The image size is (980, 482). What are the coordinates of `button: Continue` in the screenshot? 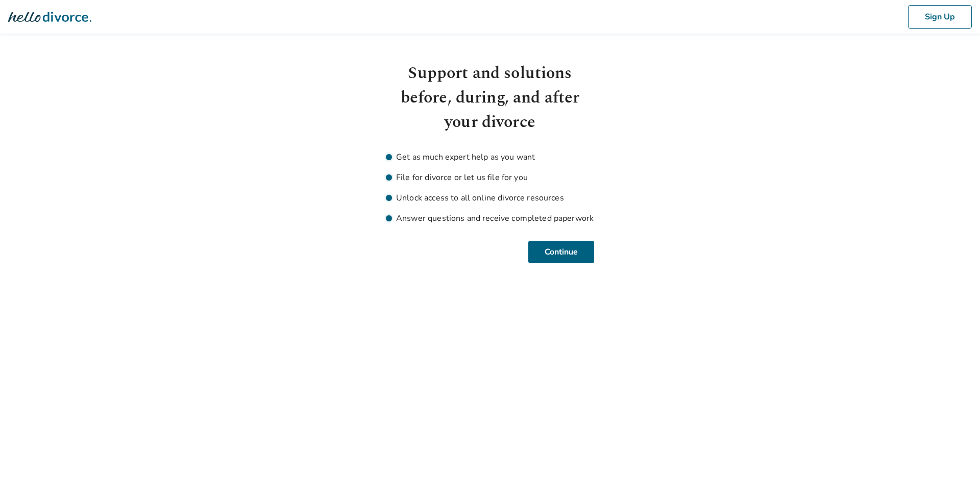 It's located at (561, 252).